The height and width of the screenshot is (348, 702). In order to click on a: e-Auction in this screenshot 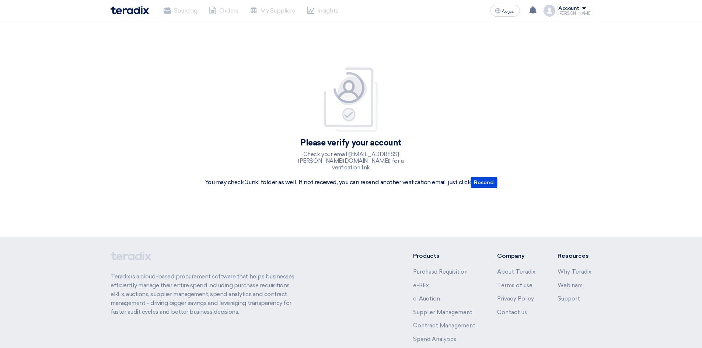, I will do `click(426, 299)`.